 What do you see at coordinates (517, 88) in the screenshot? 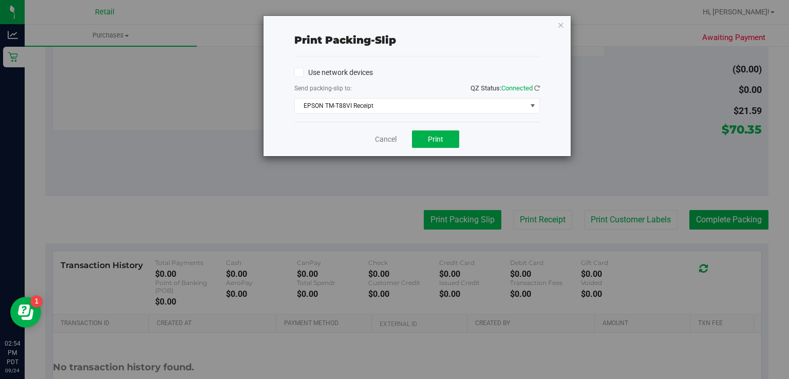
I see `span: Connected` at bounding box center [517, 88].